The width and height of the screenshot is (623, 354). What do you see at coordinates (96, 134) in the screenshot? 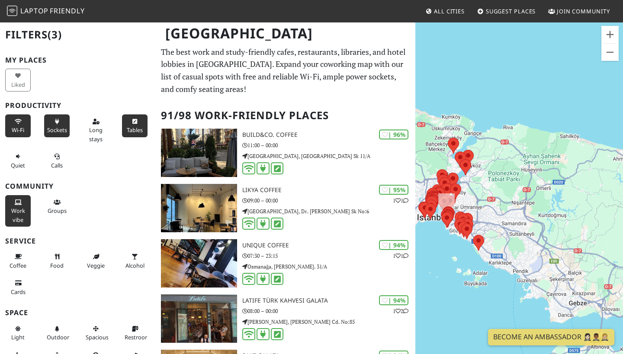
I see `span: Long stays` at bounding box center [96, 134].